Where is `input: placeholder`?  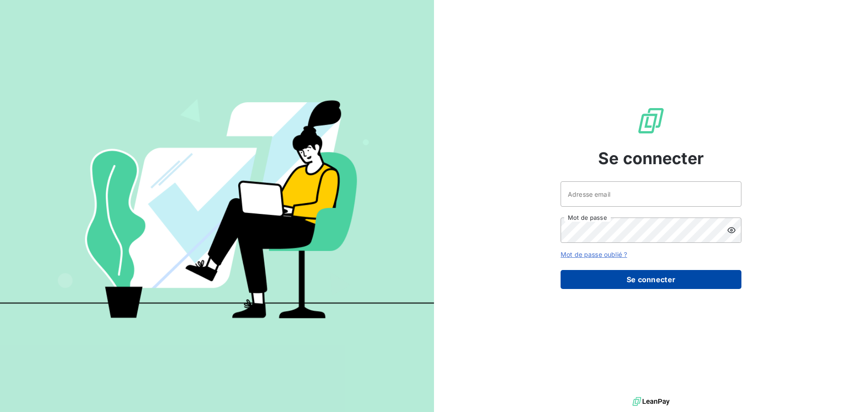 input: placeholder is located at coordinates (650, 194).